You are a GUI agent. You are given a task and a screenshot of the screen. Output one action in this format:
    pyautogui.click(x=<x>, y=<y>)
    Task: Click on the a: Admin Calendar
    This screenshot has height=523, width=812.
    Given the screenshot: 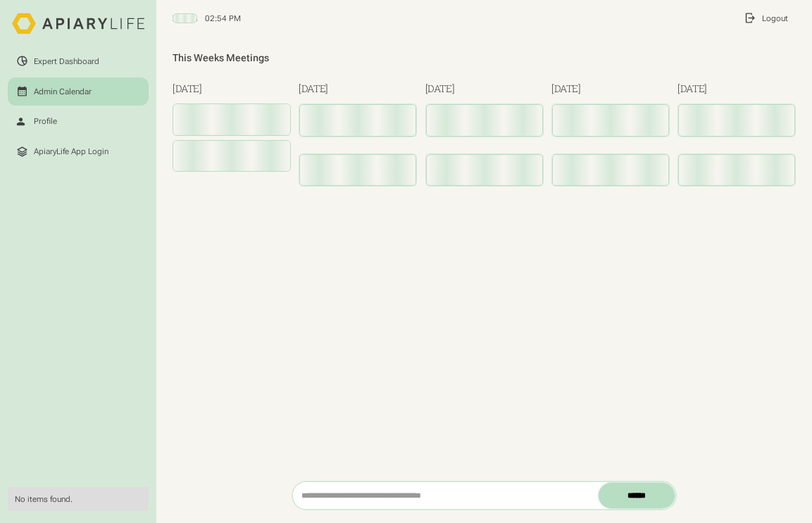 What is the action you would take?
    pyautogui.click(x=78, y=92)
    